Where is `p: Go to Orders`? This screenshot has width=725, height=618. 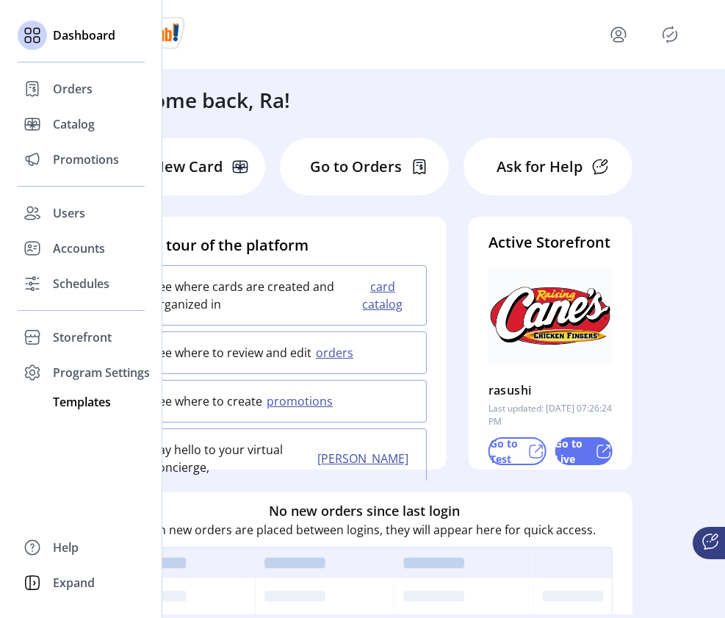
p: Go to Orders is located at coordinates (356, 167).